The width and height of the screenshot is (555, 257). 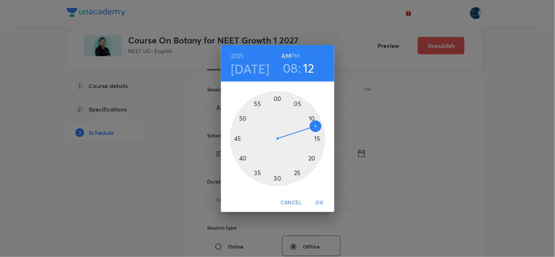 What do you see at coordinates (320, 203) in the screenshot?
I see `button: OK` at bounding box center [320, 203].